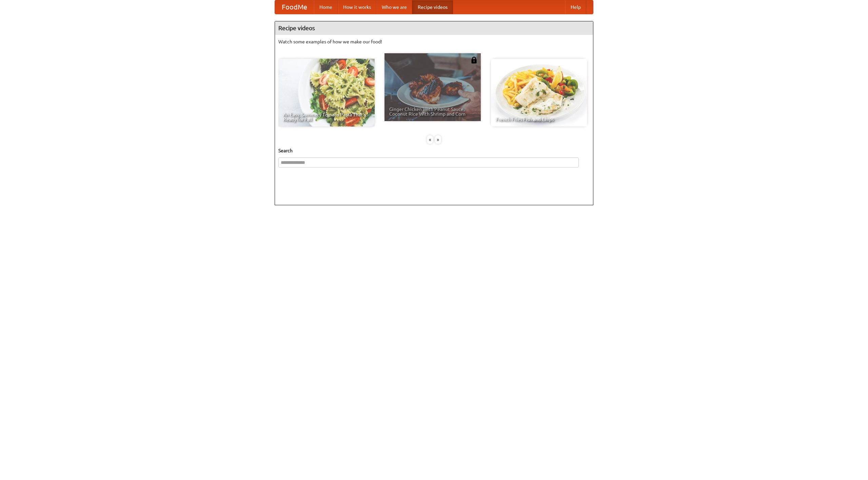 The width and height of the screenshot is (868, 480). I want to click on a: French Fries Fish and Chips, so click(540, 93).